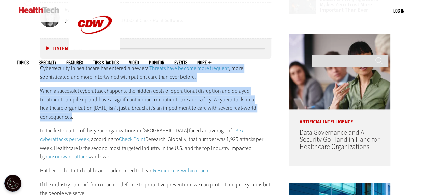  What do you see at coordinates (23, 62) in the screenshot?
I see `span: Topics` at bounding box center [23, 62].